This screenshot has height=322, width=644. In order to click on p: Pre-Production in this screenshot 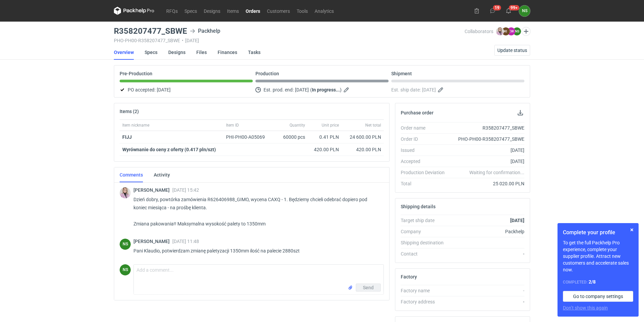, I will do `click(136, 74)`.